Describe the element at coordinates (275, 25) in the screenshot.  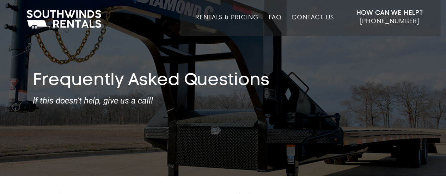
I see `a: FAQ` at that location.